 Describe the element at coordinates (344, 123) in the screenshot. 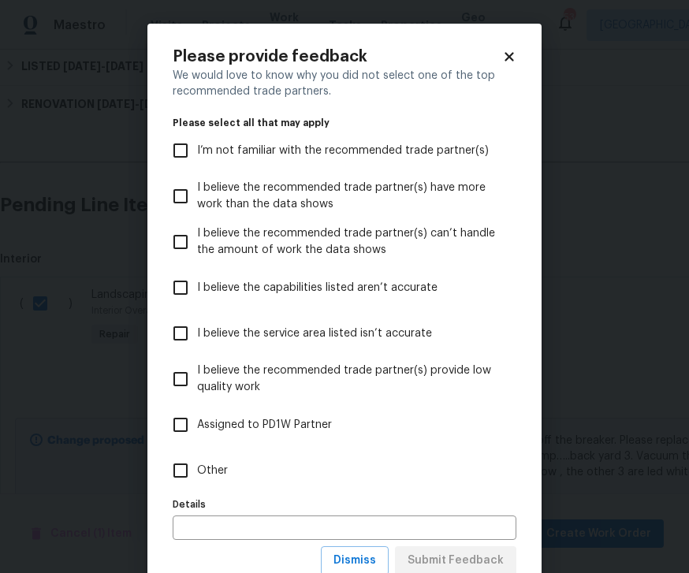

I see `legend: Please select all that may apply` at that location.